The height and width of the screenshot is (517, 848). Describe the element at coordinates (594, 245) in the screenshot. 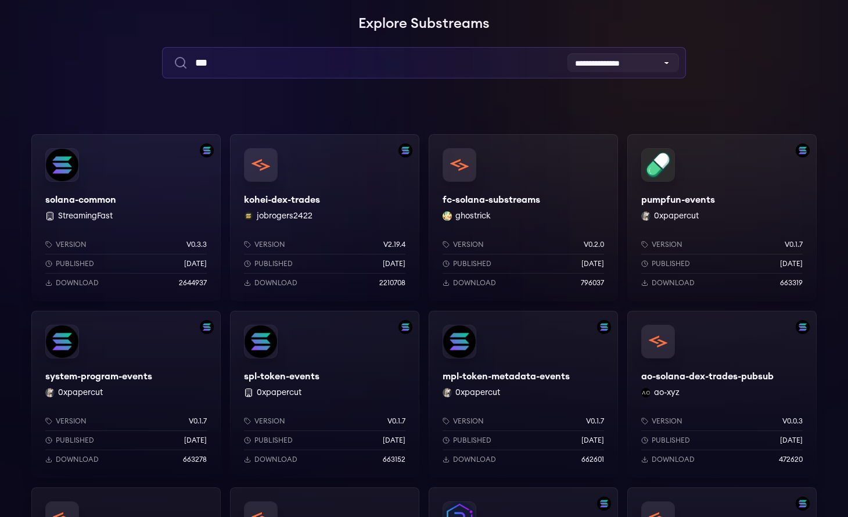

I see `p: v0.2.0` at that location.